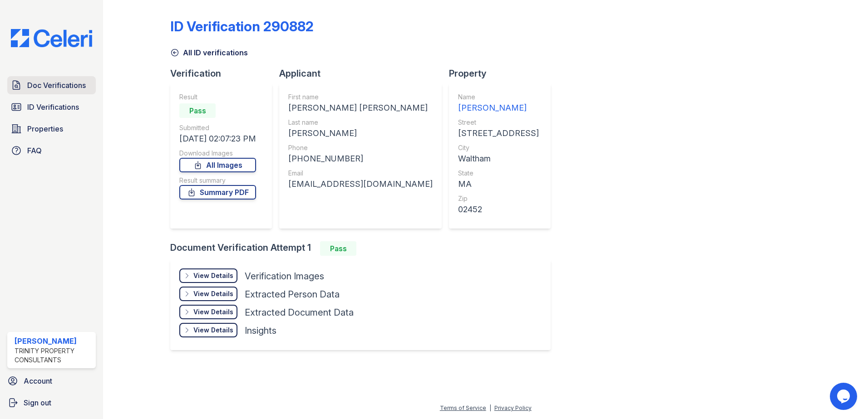 This screenshot has height=419, width=868. I want to click on div: Result summary, so click(218, 181).